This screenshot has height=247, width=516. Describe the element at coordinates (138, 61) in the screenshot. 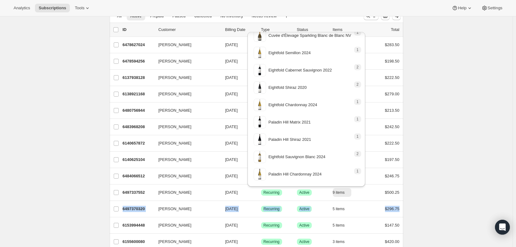

I see `p: 6478594256` at that location.